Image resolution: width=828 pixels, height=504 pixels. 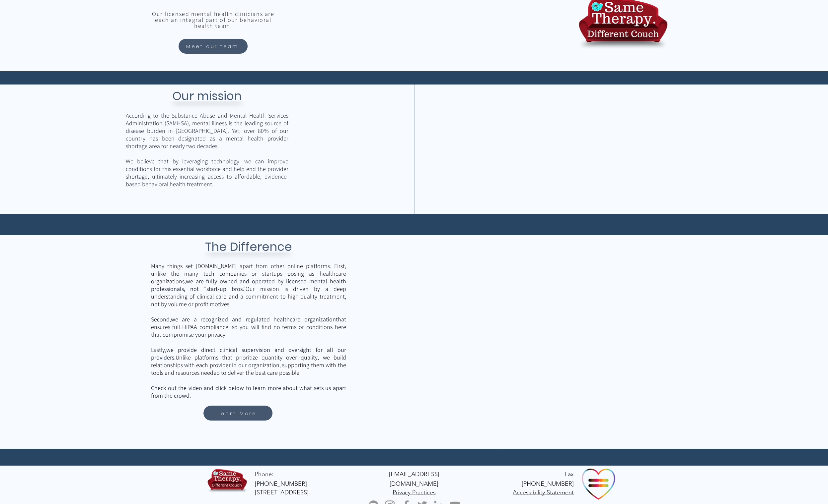 What do you see at coordinates (414, 492) in the screenshot?
I see `span: Privacy Practices` at bounding box center [414, 492].